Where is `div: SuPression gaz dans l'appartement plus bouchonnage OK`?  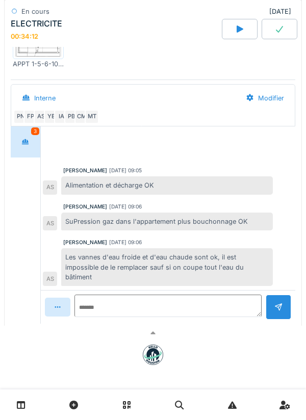 div: SuPression gaz dans l'appartement plus bouchonnage OK is located at coordinates (167, 221).